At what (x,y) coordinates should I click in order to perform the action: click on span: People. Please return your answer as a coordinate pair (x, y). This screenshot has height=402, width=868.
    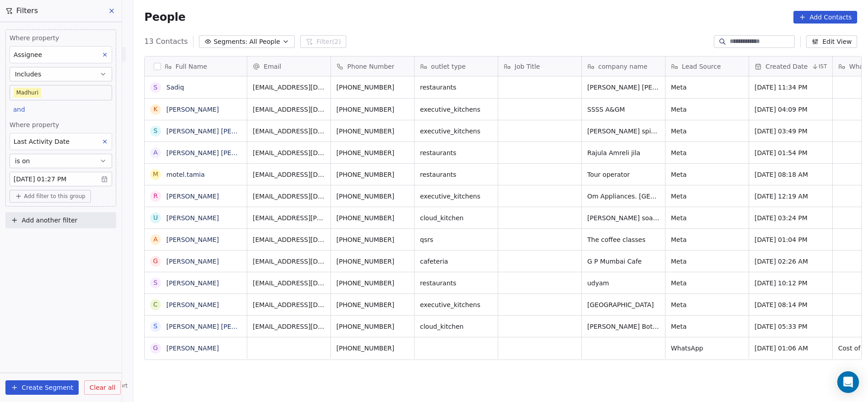
    Looking at the image, I should click on (165, 17).